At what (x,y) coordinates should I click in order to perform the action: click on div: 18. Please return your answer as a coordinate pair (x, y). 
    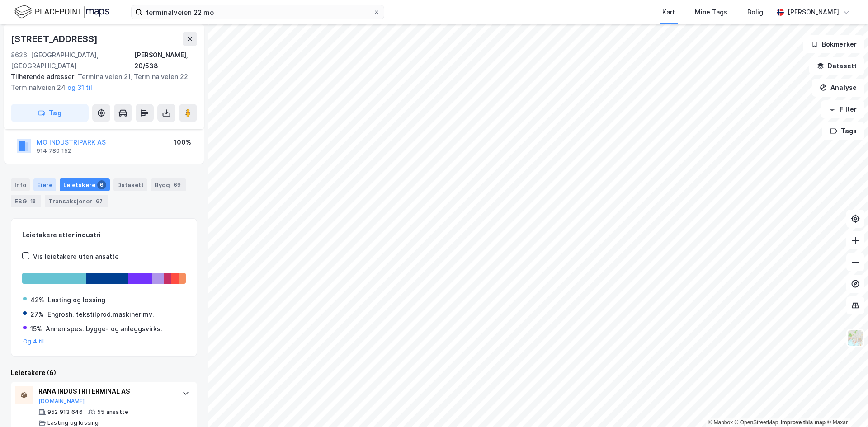
    Looking at the image, I should click on (33, 201).